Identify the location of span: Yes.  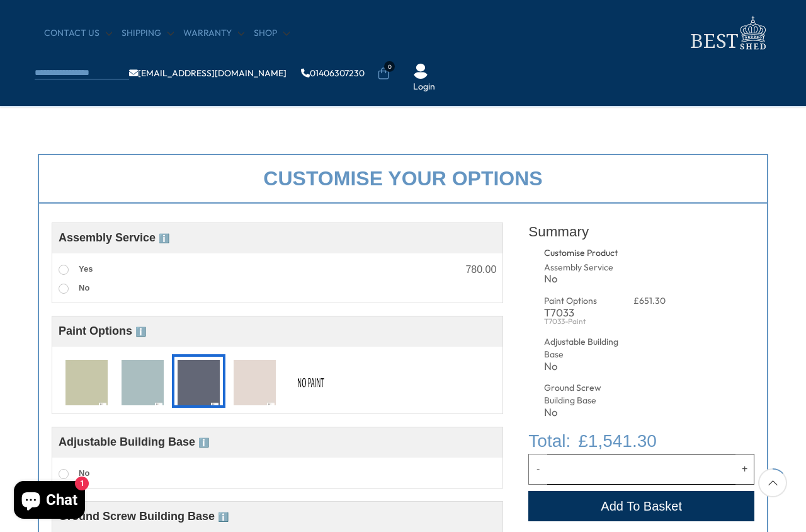
(85, 268).